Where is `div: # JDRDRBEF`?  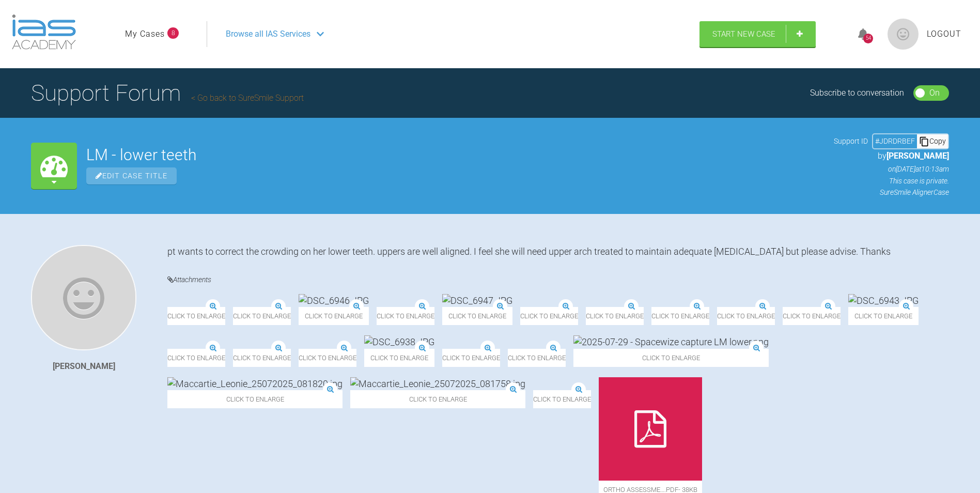
div: # JDRDRBEF is located at coordinates (894, 141).